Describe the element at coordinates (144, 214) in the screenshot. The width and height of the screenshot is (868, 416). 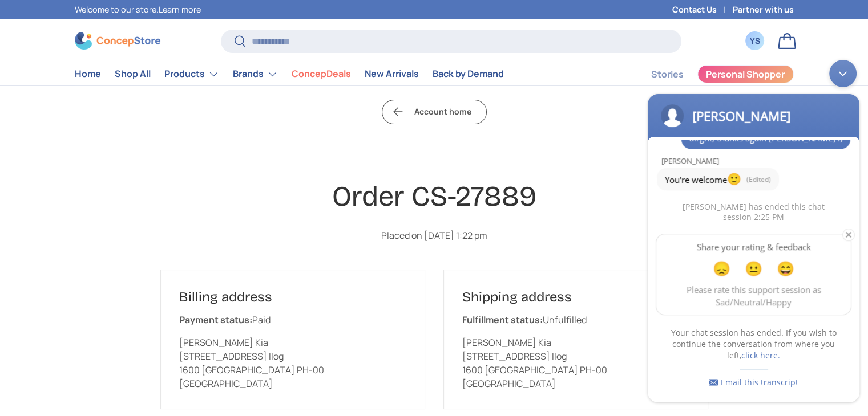
I see `span: Happy` at that location.